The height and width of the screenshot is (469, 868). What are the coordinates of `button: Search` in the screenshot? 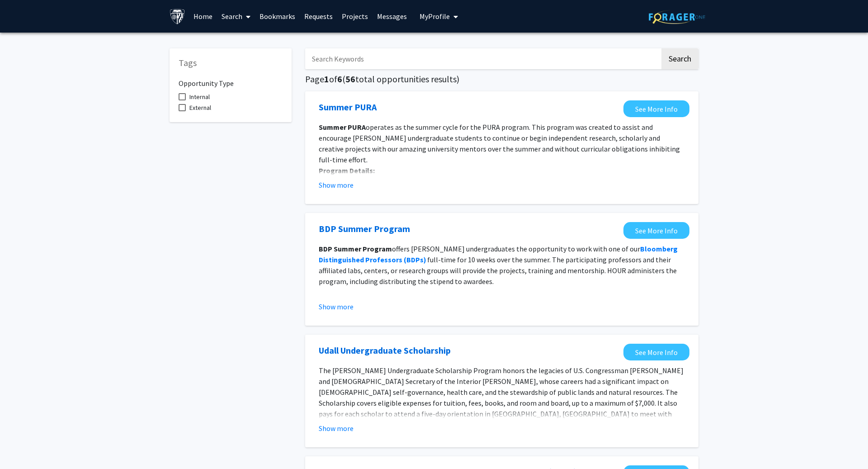 It's located at (680, 59).